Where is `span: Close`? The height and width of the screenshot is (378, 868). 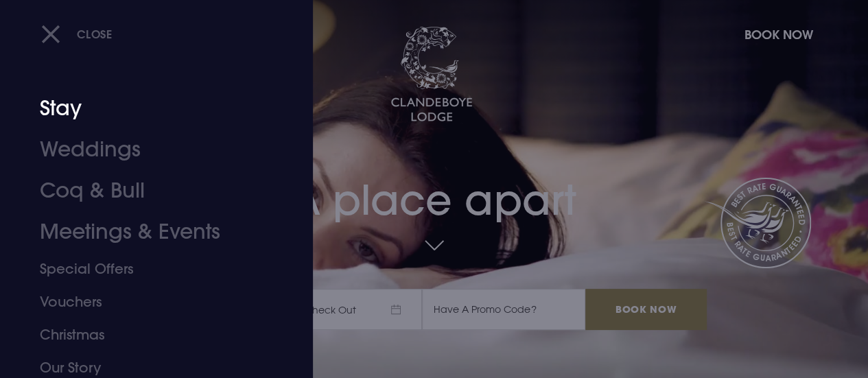 span: Close is located at coordinates (95, 33).